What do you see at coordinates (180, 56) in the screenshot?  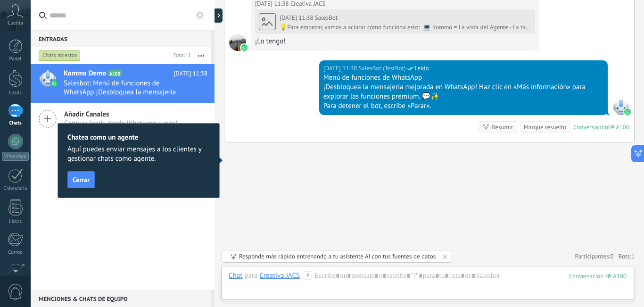 I see `div: Total: 1` at bounding box center [180, 56].